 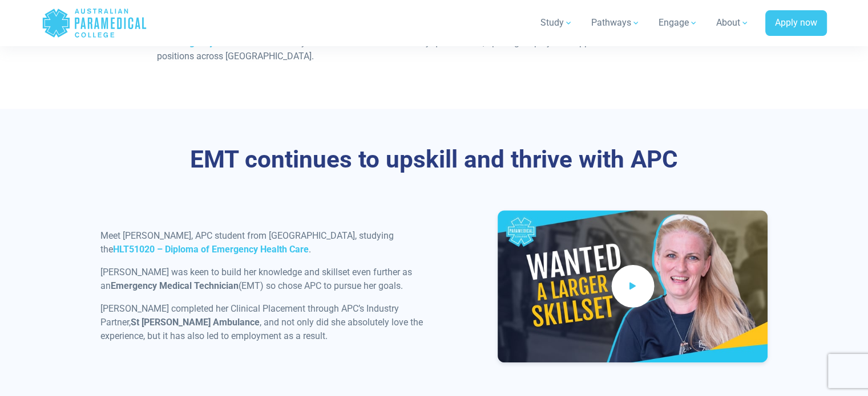 What do you see at coordinates (94, 23) in the screenshot?
I see `a: Australian Paramedical College` at bounding box center [94, 23].